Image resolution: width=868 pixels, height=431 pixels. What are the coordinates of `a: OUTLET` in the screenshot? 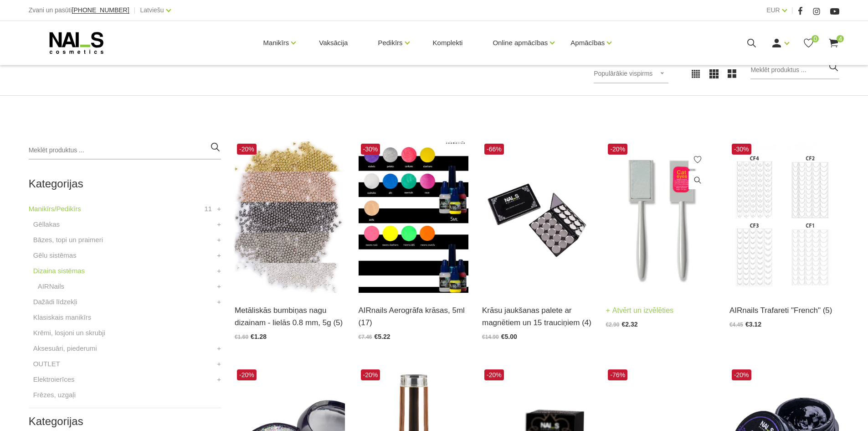 It's located at (46, 364).